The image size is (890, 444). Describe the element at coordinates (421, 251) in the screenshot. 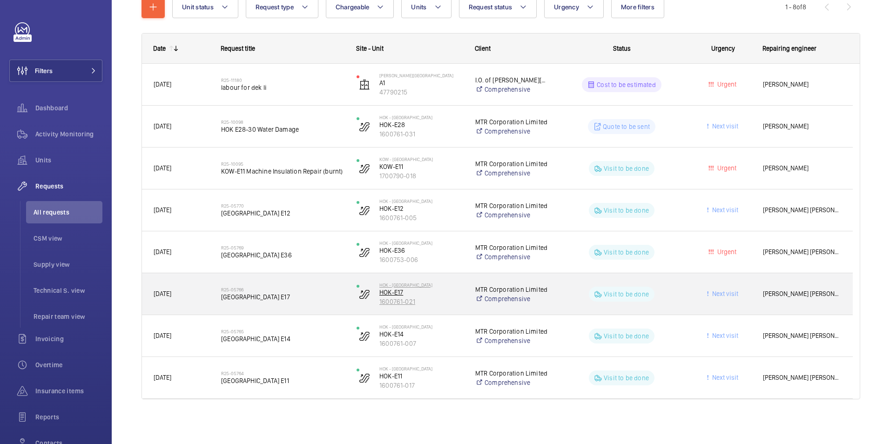

I see `p: HOK-E36` at that location.